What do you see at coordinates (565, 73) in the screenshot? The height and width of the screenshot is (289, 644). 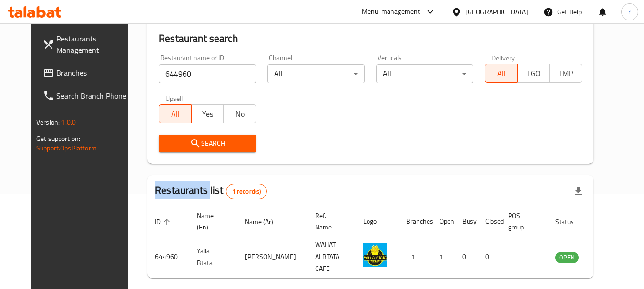 I see `button: TMP` at bounding box center [565, 73].